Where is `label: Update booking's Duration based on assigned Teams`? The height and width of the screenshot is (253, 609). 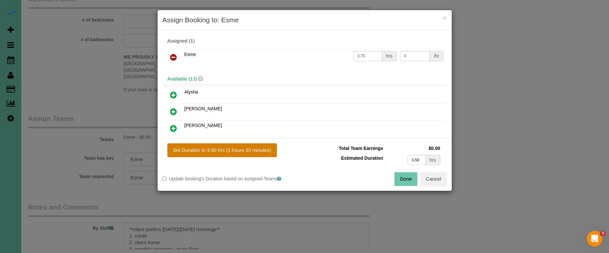 label: Update booking's Duration based on assigned Teams is located at coordinates (231, 179).